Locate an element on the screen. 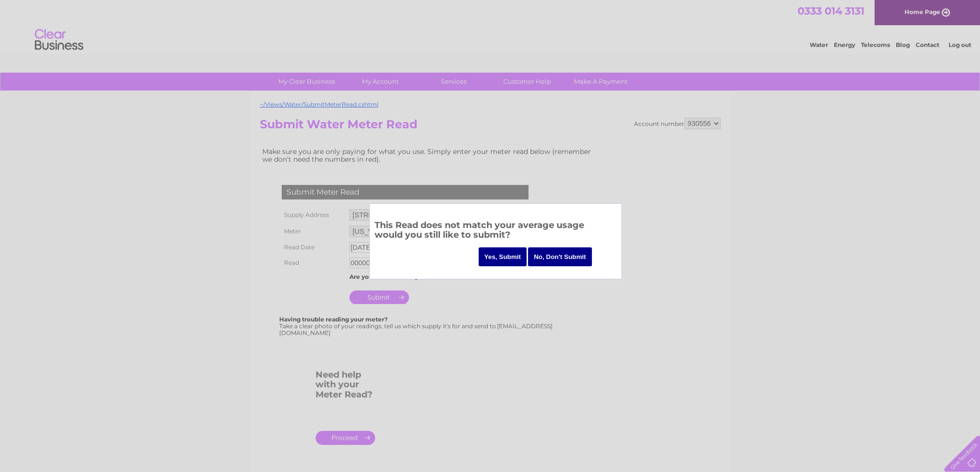 This screenshot has height=472, width=980. a: Log out is located at coordinates (960, 45).